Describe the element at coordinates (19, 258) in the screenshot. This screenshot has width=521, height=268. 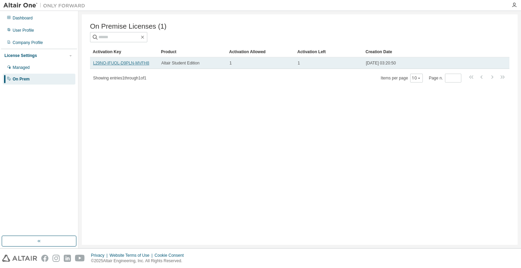
I see `img: altair_logo.svg` at that location.